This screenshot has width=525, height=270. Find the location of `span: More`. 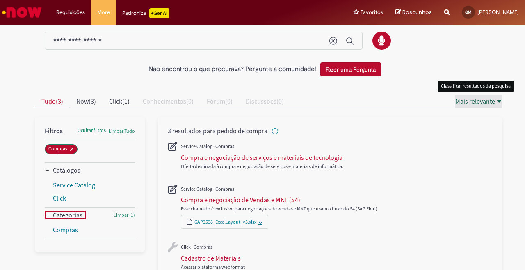

span: More is located at coordinates (103, 12).